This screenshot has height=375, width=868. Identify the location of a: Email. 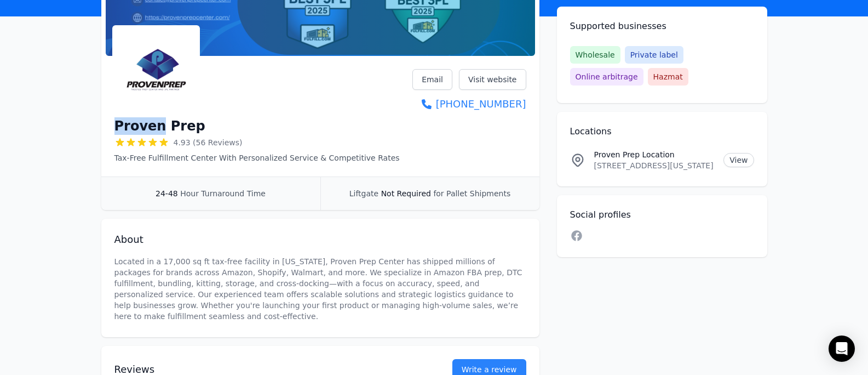
(432, 79).